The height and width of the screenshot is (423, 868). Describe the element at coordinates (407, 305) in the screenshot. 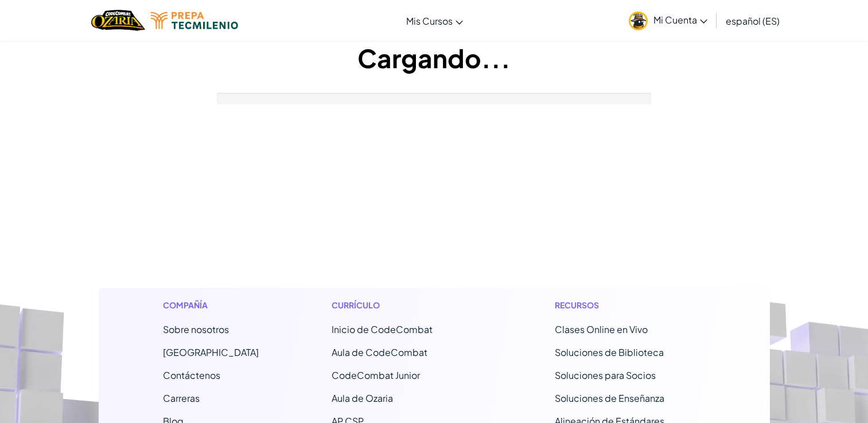

I see `h1: Currículo` at that location.